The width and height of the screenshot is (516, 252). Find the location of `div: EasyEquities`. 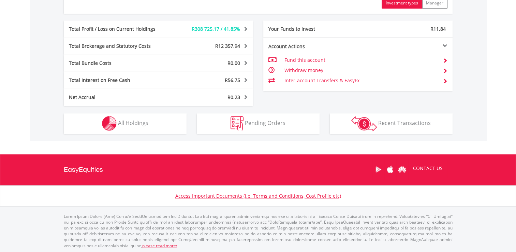

div: EasyEquities is located at coordinates (83, 170).